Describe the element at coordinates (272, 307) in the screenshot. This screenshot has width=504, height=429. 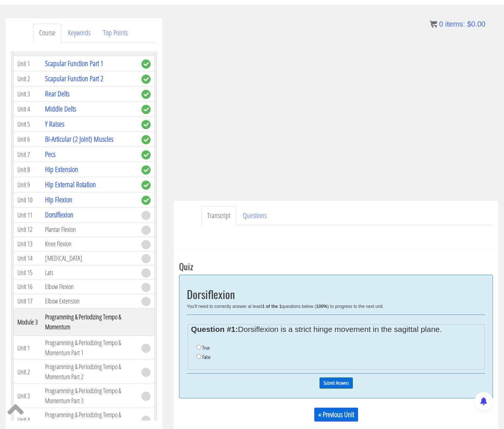
I see `b: 1 of the 1` at that location.